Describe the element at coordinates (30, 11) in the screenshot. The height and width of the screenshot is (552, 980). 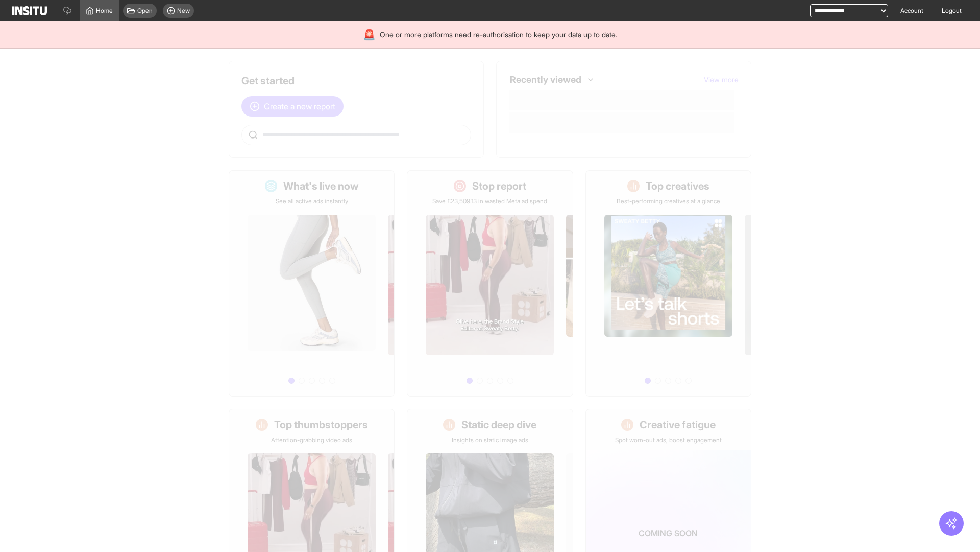
I see `img: Logo` at that location.